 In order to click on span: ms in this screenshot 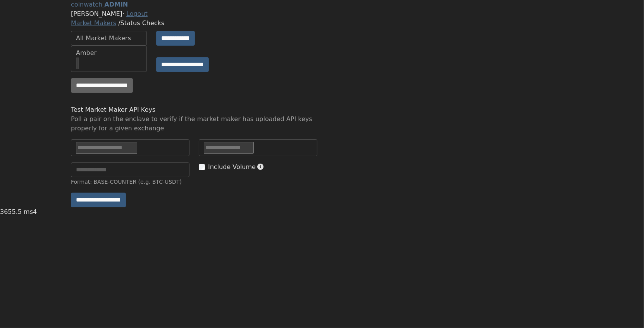, I will do `click(29, 212)`.